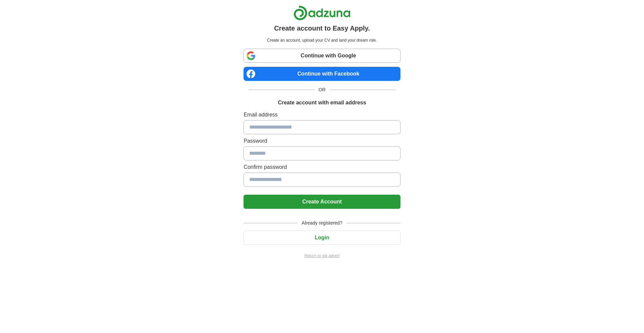 This screenshot has width=644, height=333. What do you see at coordinates (322, 28) in the screenshot?
I see `h1: Create account to Easy Apply.` at bounding box center [322, 28].